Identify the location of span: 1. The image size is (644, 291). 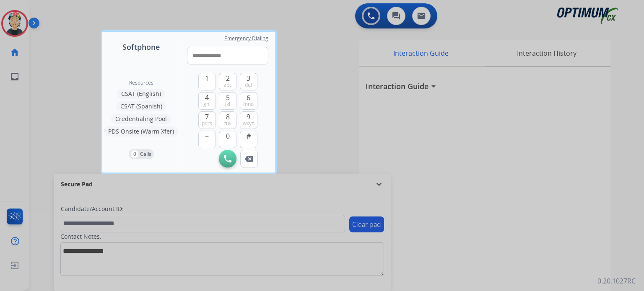
(207, 79).